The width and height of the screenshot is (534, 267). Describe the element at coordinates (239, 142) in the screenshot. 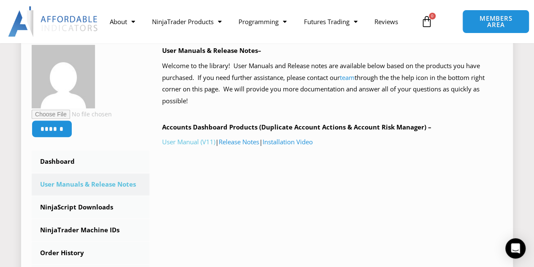

I see `a: Release Notes` at that location.